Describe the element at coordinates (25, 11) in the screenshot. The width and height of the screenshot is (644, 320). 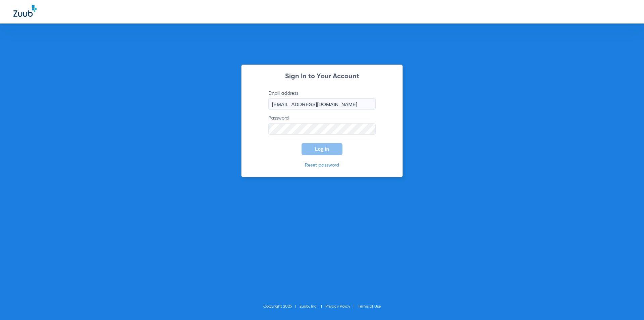
I see `img: Zuub Logo` at that location.